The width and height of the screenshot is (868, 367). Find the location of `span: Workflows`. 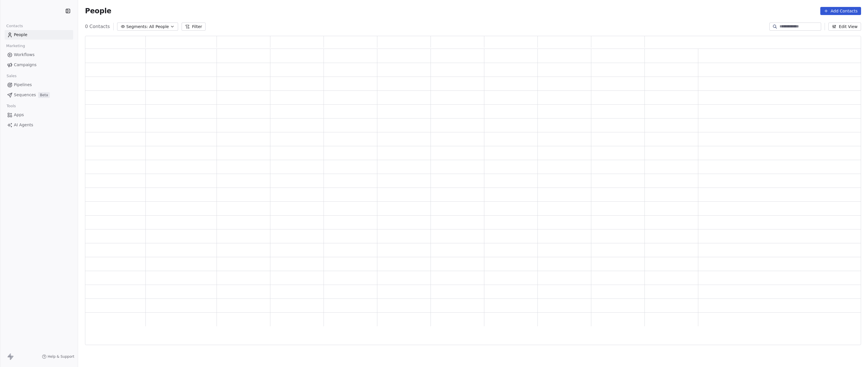

span: Workflows is located at coordinates (24, 55).